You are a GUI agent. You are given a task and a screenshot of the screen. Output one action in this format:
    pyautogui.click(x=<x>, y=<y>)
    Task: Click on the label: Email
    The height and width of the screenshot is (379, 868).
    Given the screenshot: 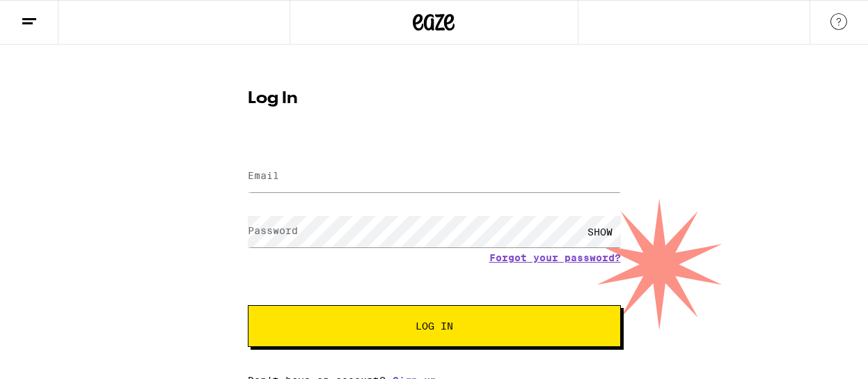 What is the action you would take?
    pyautogui.click(x=263, y=175)
    